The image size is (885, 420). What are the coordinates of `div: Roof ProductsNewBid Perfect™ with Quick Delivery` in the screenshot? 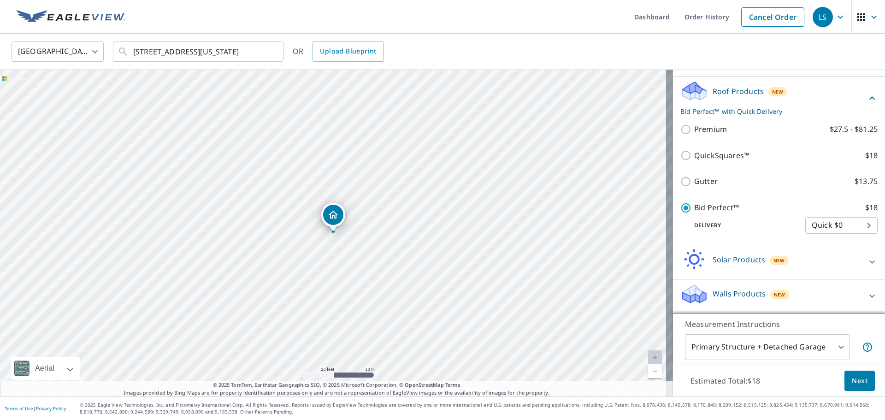 It's located at (779, 98).